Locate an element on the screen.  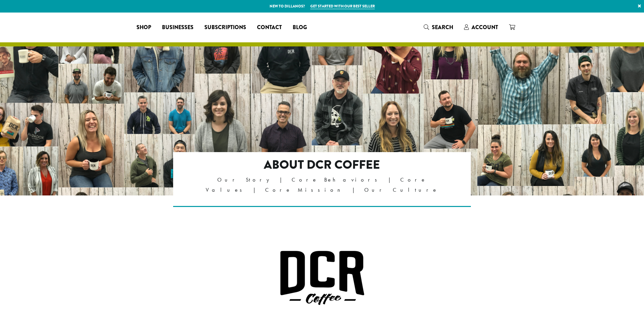
span: Subscriptions is located at coordinates (225, 27).